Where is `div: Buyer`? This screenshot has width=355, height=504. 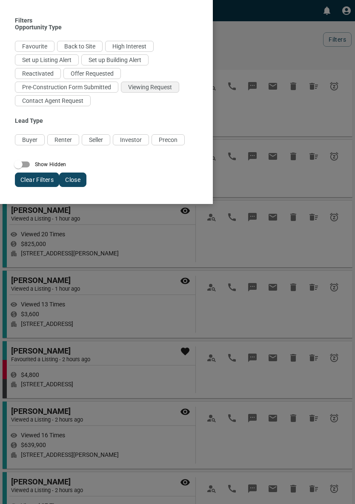
div: Buyer is located at coordinates (30, 140).